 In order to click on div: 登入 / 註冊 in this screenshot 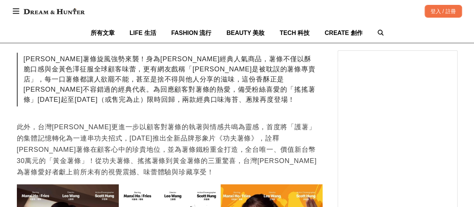, I will do `click(443, 11)`.